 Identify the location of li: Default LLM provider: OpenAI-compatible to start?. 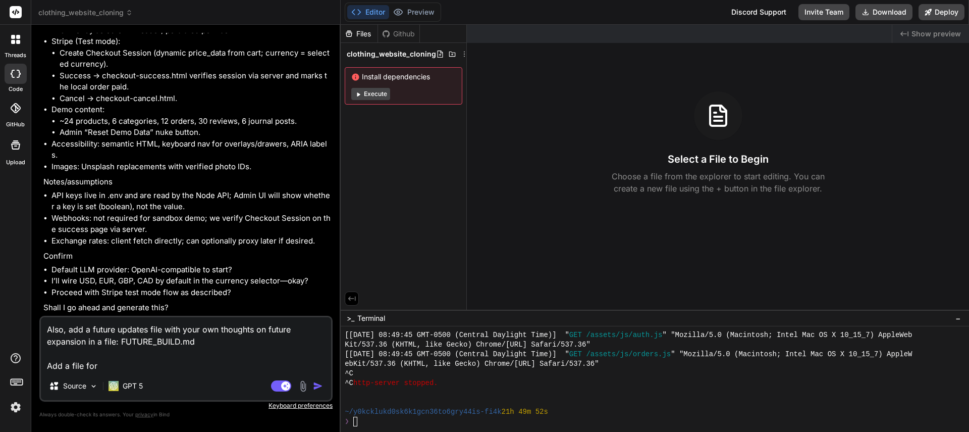
(191, 270).